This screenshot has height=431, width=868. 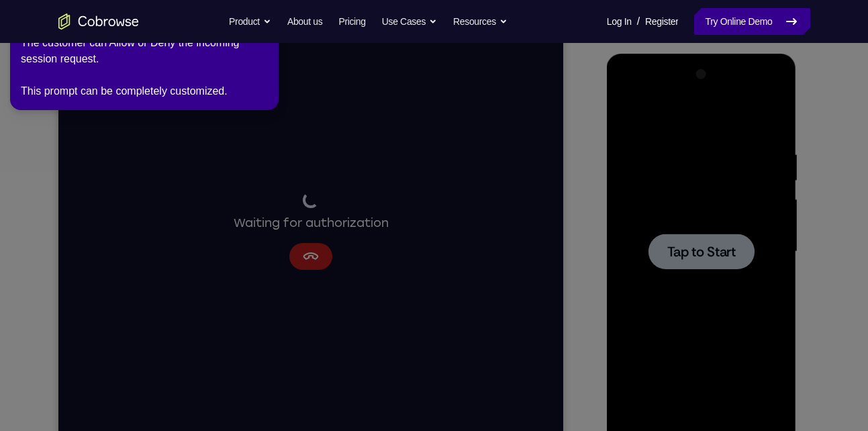 I want to click on a: Register, so click(x=661, y=21).